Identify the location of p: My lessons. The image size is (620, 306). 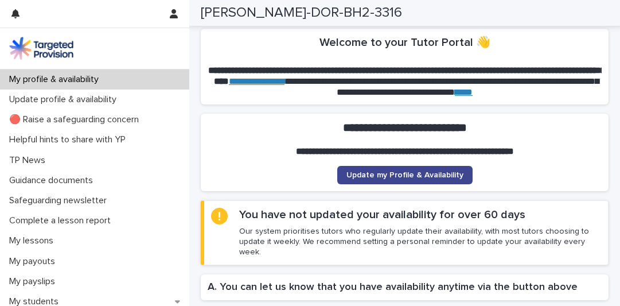
(33, 240).